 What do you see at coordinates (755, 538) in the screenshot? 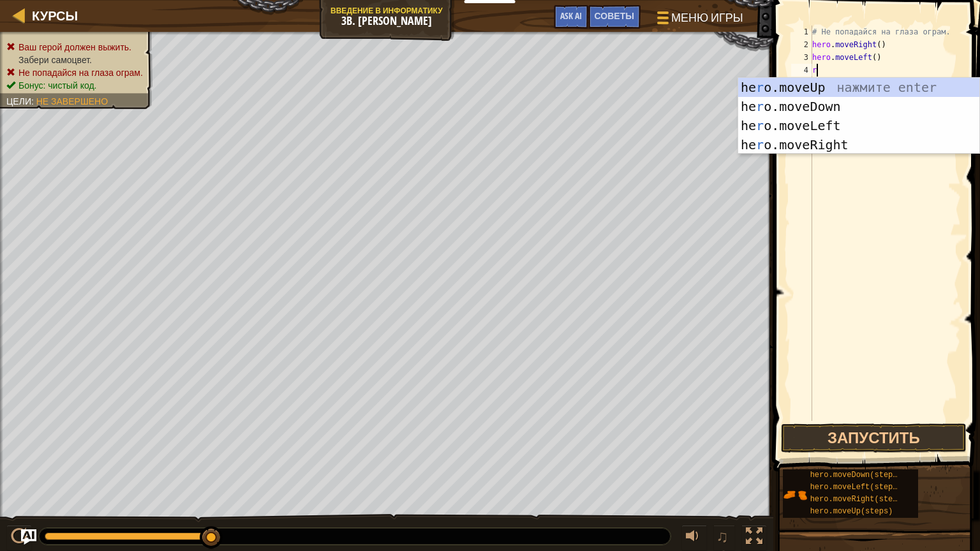
I see `button: Переключить полноэкранный режим` at bounding box center [755, 538].